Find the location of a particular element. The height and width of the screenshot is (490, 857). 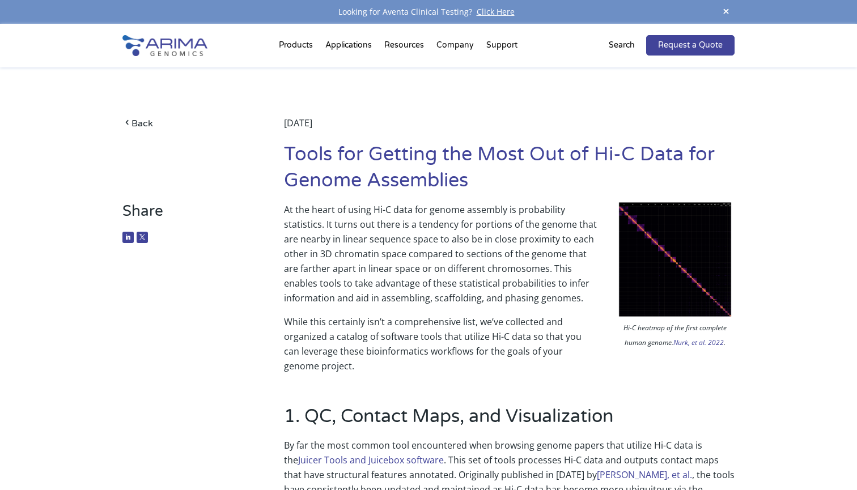

h3: Share is located at coordinates (186, 215).